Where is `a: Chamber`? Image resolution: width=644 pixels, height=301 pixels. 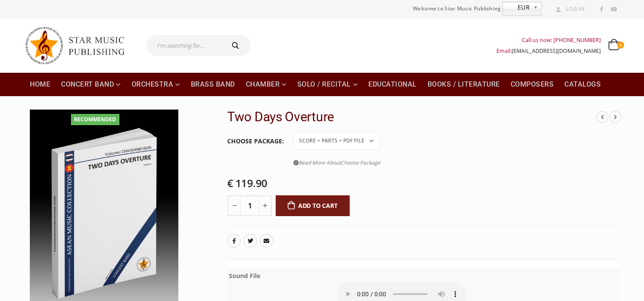
a: Chamber is located at coordinates (266, 84).